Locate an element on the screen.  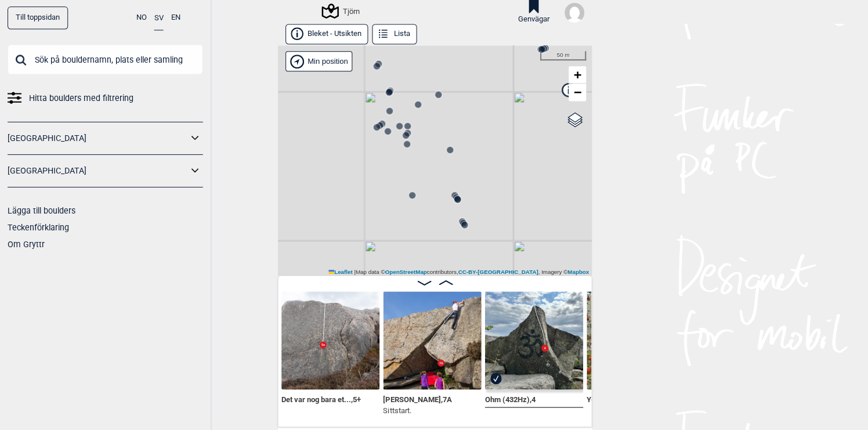
a: Lägga till boulders is located at coordinates (42, 211).